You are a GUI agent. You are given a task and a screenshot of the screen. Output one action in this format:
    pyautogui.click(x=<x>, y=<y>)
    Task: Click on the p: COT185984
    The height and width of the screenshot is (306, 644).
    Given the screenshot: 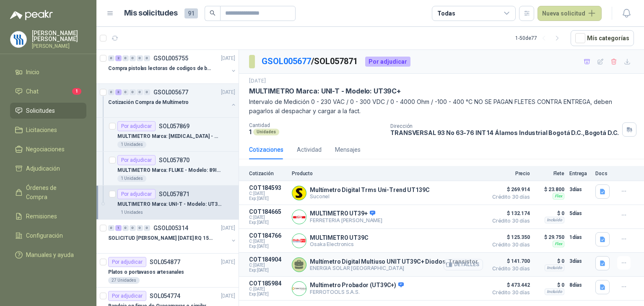 What is the action you would take?
    pyautogui.click(x=268, y=283)
    